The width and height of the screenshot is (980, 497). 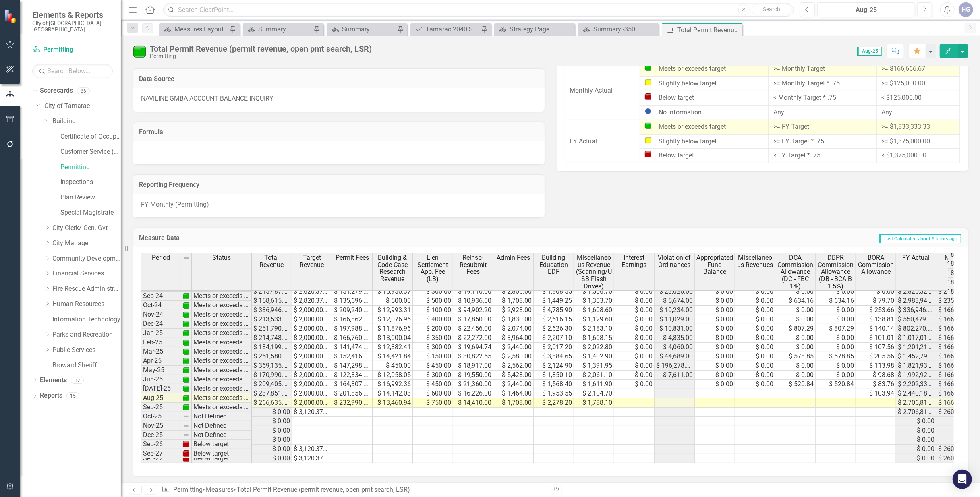 What do you see at coordinates (513, 329) in the screenshot?
I see `td: $ 2,074.00` at bounding box center [513, 329].